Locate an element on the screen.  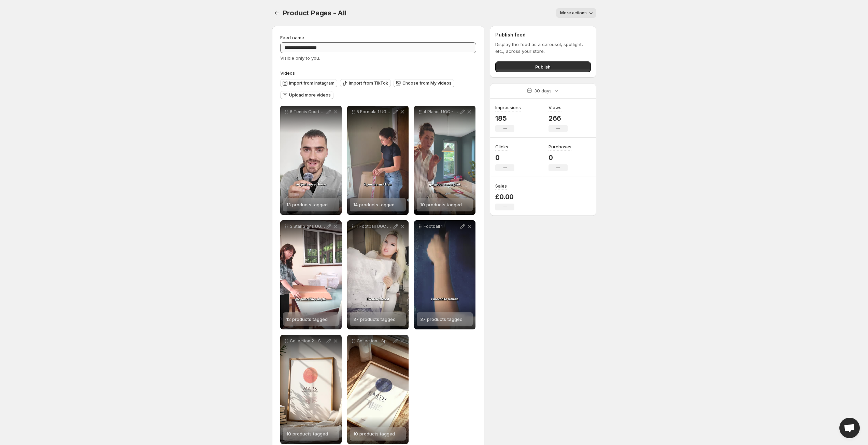
span: More actions is located at coordinates (574, 13).